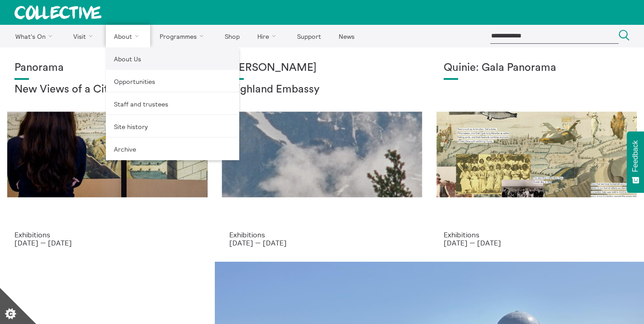 The width and height of the screenshot is (644, 324). Describe the element at coordinates (172, 104) in the screenshot. I see `a: Staff and trustees` at that location.